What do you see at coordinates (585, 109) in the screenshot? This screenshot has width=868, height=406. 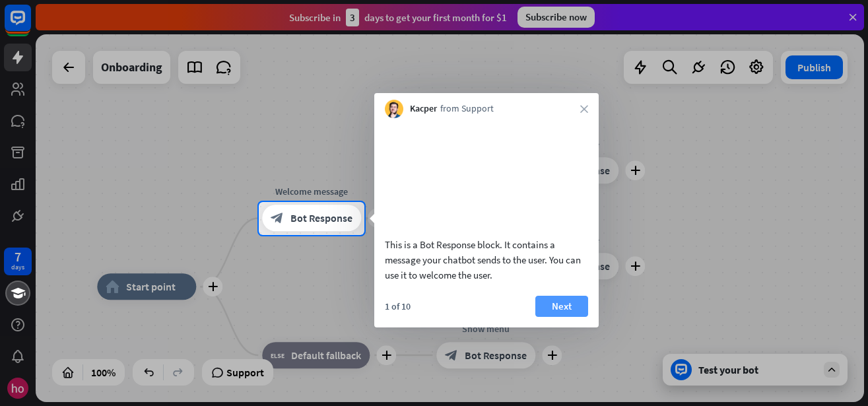 I see `i: close` at bounding box center [585, 109].